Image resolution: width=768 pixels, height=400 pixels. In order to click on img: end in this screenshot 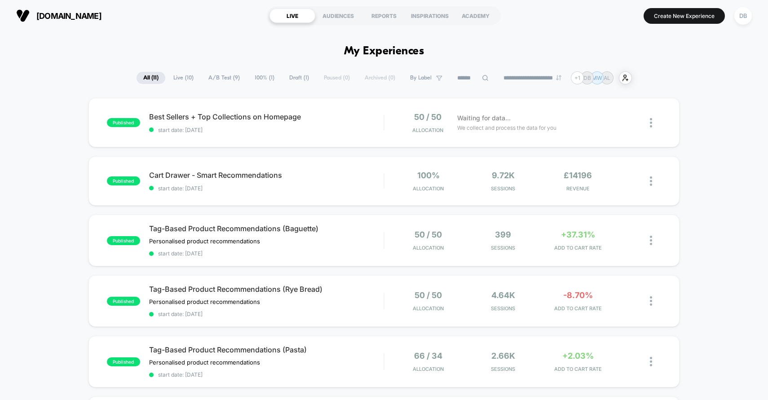, I will do `click(559, 78)`.